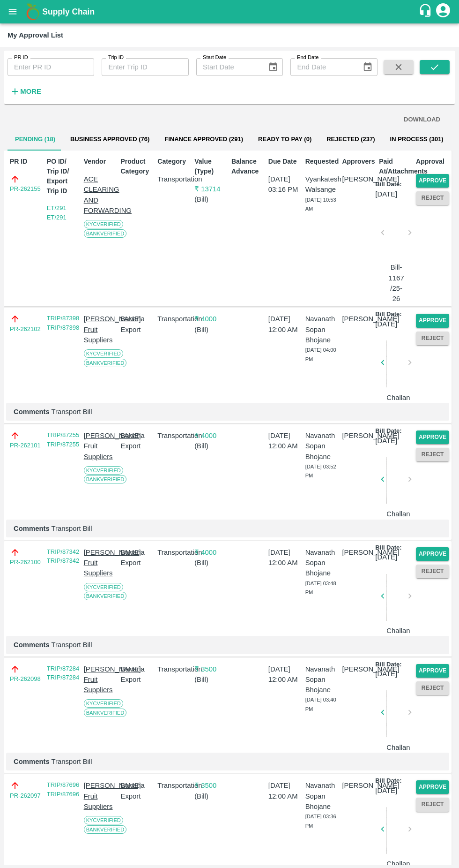 The width and height of the screenshot is (459, 868). Describe the element at coordinates (367, 67) in the screenshot. I see `button: Choose date` at that location.